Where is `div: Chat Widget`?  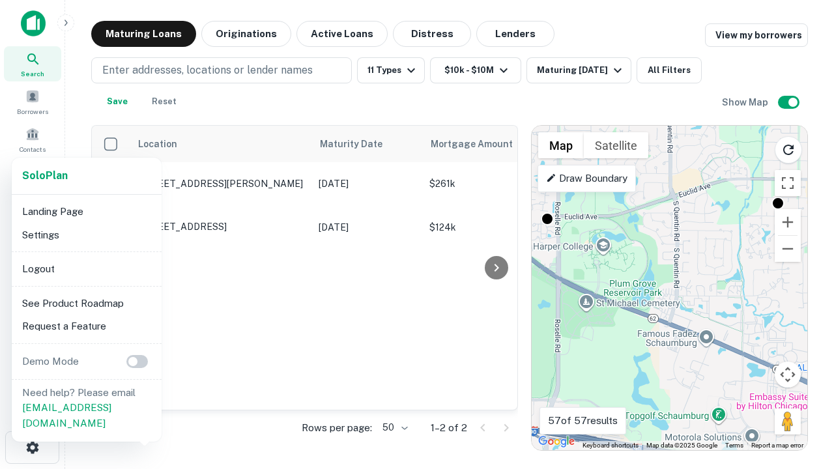 div: Chat Widget is located at coordinates (801, 354).